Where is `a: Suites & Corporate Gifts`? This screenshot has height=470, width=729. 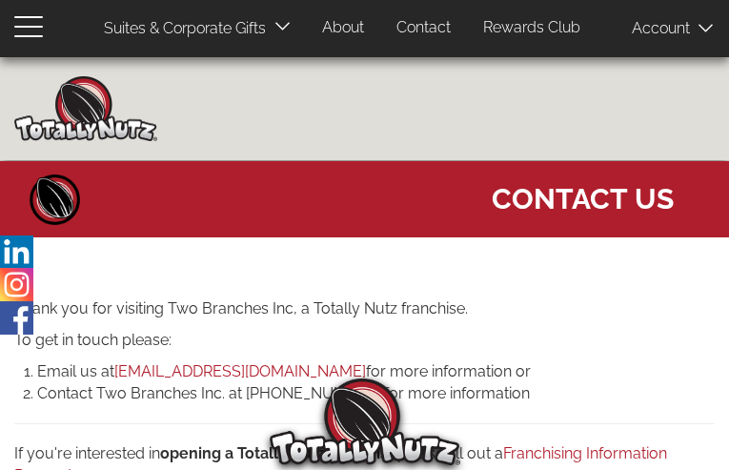
a: Suites & Corporate Gifts is located at coordinates (180, 29).